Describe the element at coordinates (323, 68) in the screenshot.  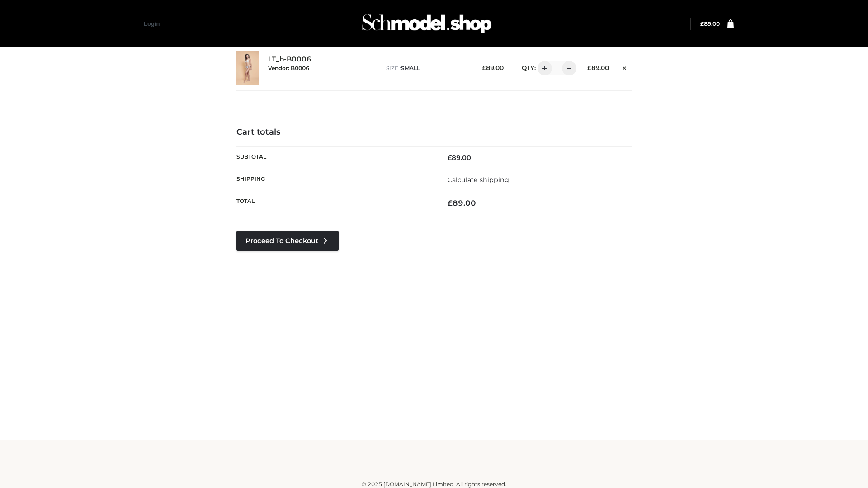
I see `div: LT_b-B0006` at that location.